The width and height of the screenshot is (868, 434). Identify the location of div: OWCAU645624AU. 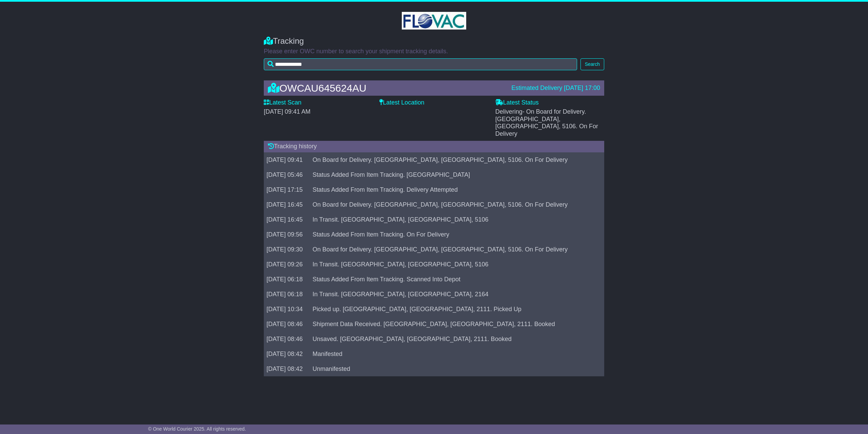
(386, 88).